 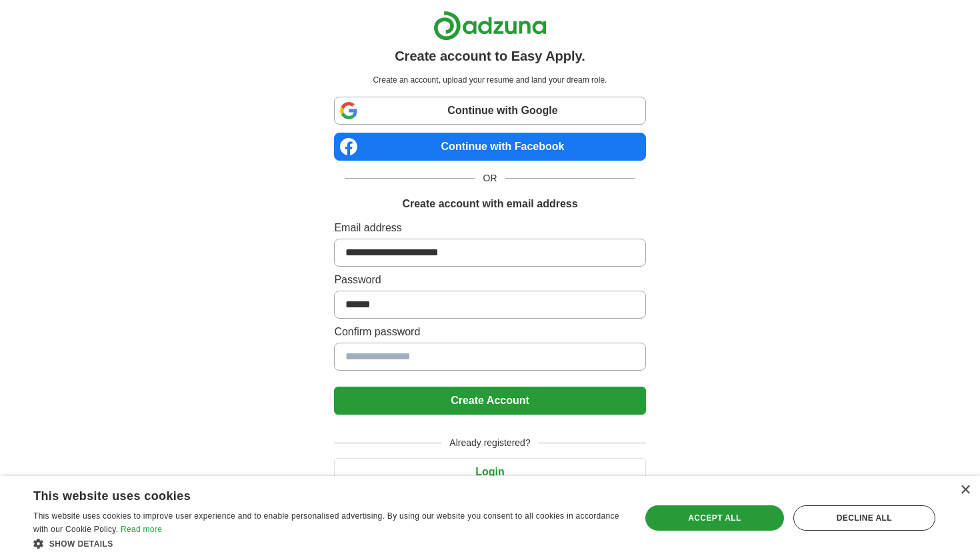 What do you see at coordinates (490, 80) in the screenshot?
I see `p: Create an account, upload your resume and land your dream role.` at bounding box center [490, 80].